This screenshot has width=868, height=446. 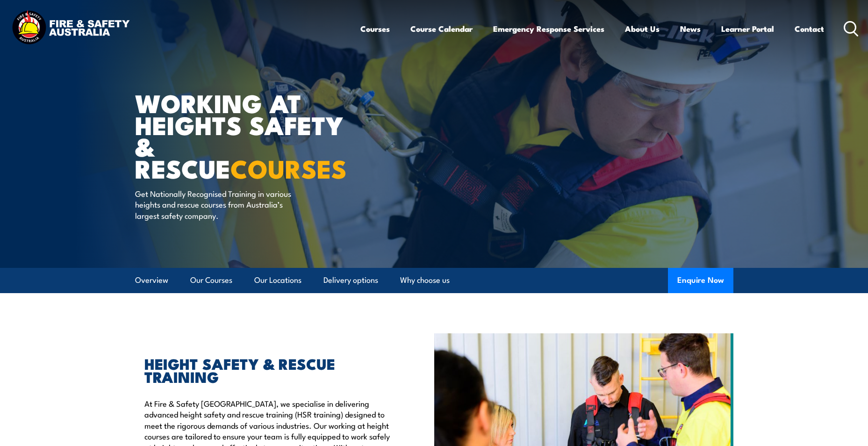 I want to click on a: Our Courses, so click(x=211, y=280).